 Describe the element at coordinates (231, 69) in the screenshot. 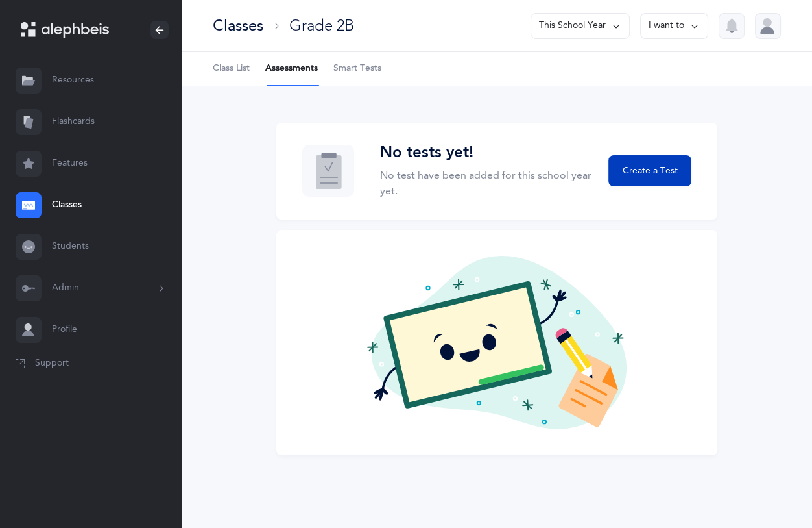

I see `span: Class List` at that location.